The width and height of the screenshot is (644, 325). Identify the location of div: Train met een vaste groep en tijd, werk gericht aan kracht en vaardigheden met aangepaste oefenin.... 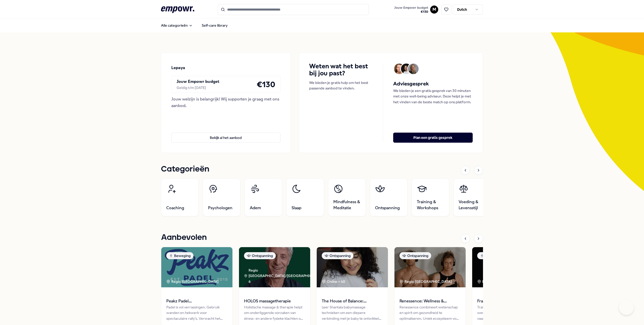
(508, 313).